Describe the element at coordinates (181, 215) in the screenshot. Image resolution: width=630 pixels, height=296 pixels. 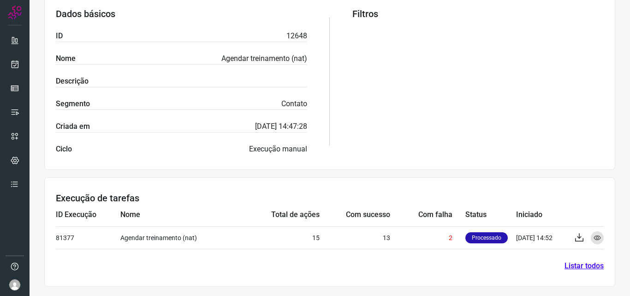
I see `td: Nome` at that location.